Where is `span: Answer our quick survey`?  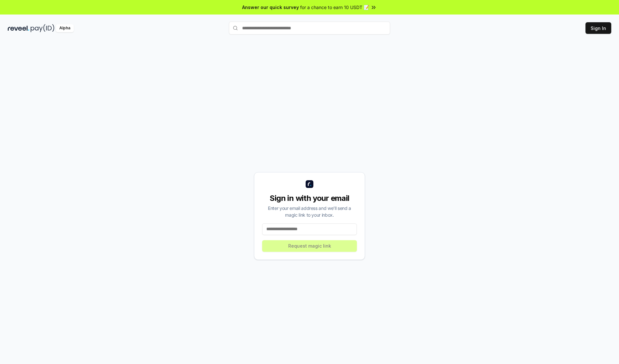 span: Answer our quick survey is located at coordinates (270, 7).